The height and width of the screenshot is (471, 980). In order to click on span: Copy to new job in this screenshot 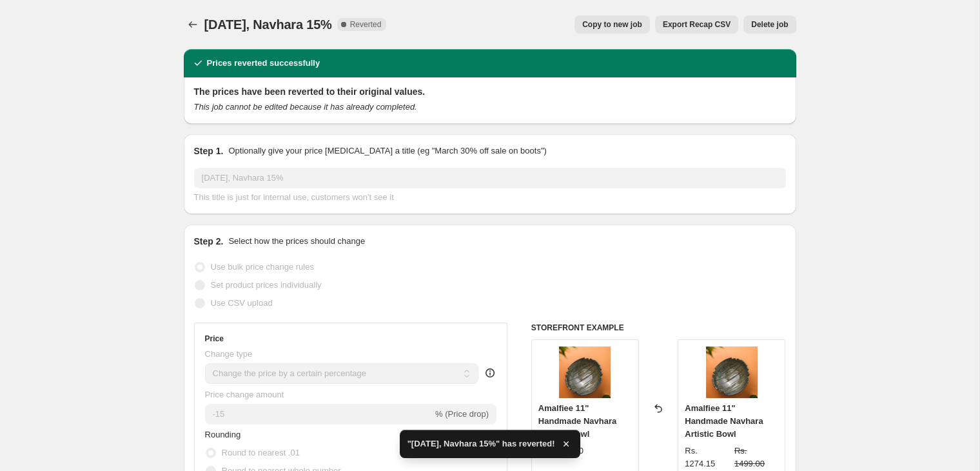, I will do `click(612, 25)`.